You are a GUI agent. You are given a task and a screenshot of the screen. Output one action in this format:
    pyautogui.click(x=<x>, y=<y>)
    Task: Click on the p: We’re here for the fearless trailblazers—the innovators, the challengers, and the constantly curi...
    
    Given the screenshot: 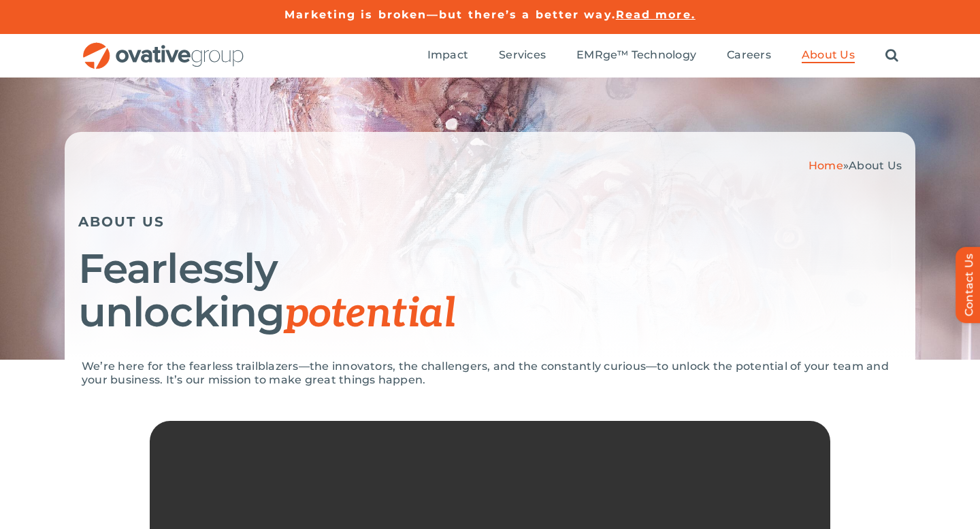 What is the action you would take?
    pyautogui.click(x=490, y=373)
    